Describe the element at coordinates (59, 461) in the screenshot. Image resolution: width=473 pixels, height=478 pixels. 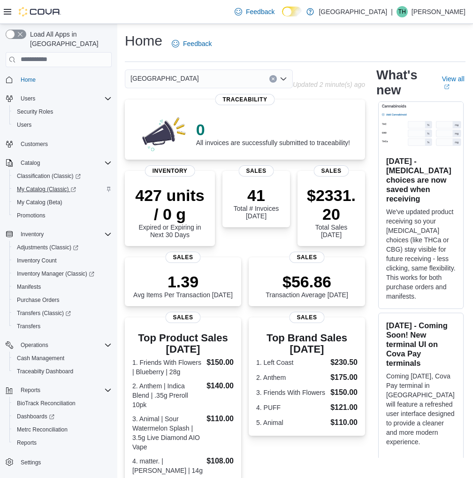
I see `button: Settings` at that location.